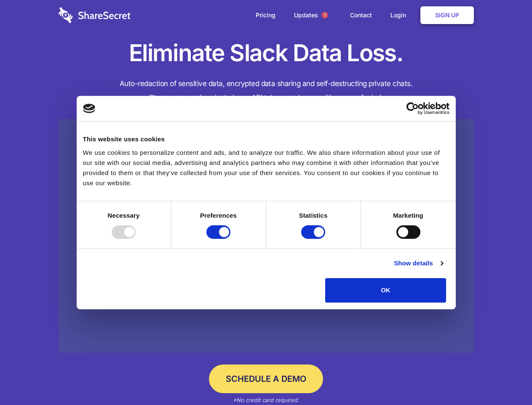 The image size is (532, 405). What do you see at coordinates (266, 400) in the screenshot?
I see `em: *No credit card required.` at bounding box center [266, 400].